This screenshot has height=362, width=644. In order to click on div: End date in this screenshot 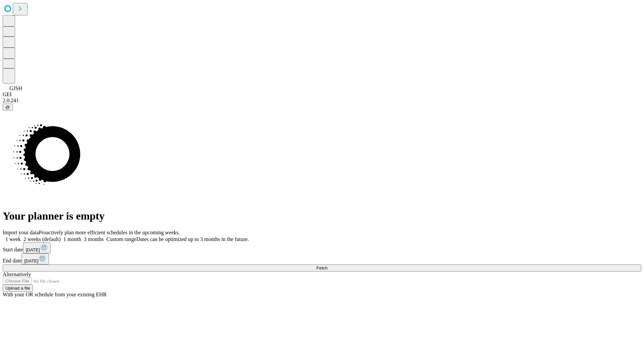, I will do `click(322, 259)`.